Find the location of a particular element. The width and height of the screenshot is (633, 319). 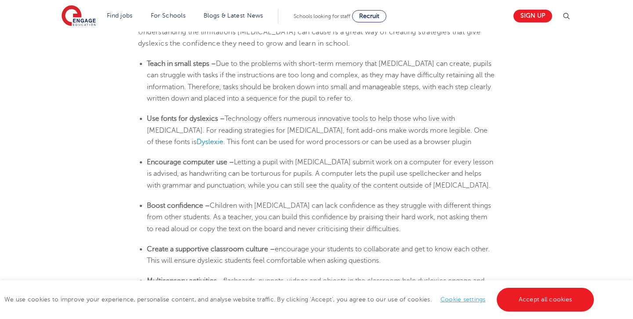

b: Encourage computer use is located at coordinates (187, 162).